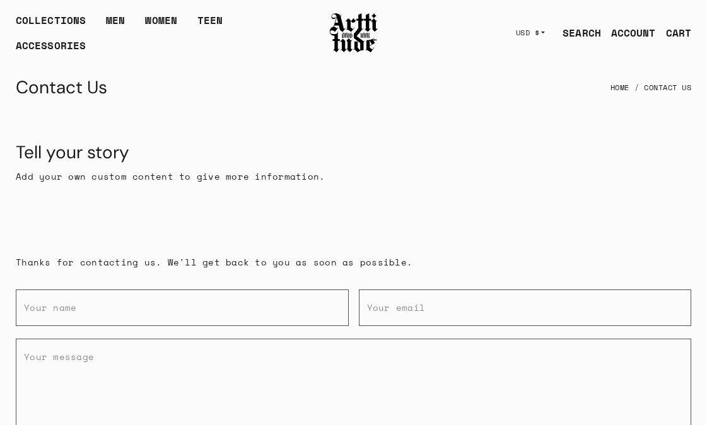  What do you see at coordinates (576, 33) in the screenshot?
I see `a: SEARCH` at bounding box center [576, 33].